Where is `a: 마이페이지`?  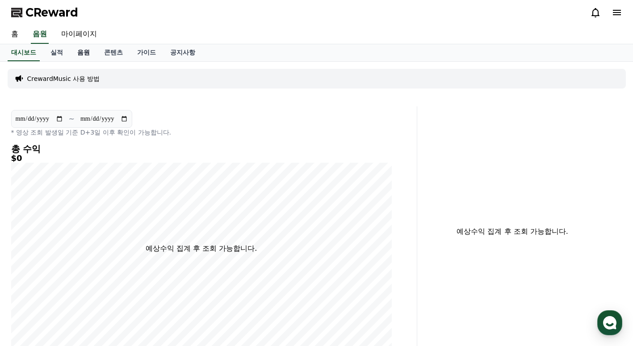
a: 마이페이지 is located at coordinates (79, 34).